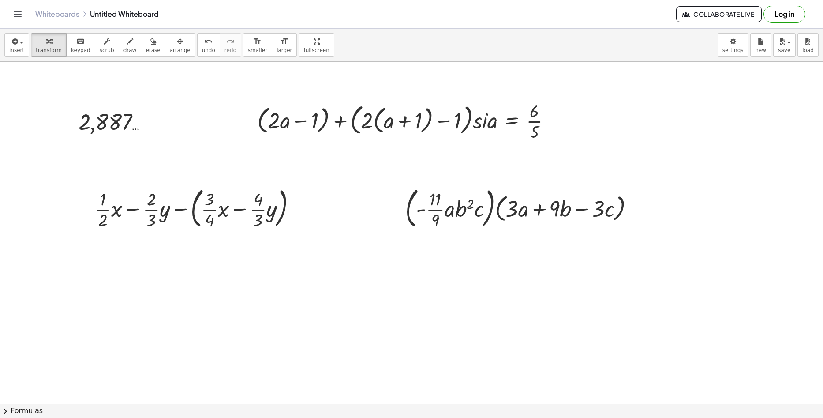 This screenshot has height=418, width=823. Describe the element at coordinates (81, 50) in the screenshot. I see `span: keypad` at that location.